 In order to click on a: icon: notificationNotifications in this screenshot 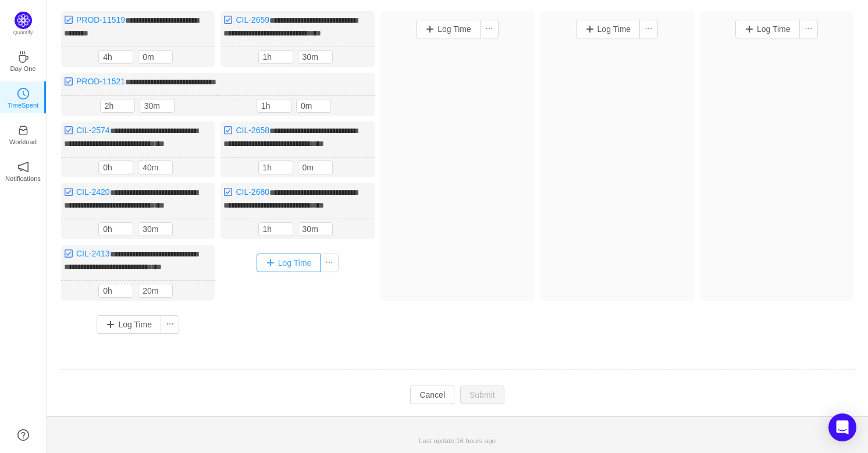, I will do `click(23, 171)`.